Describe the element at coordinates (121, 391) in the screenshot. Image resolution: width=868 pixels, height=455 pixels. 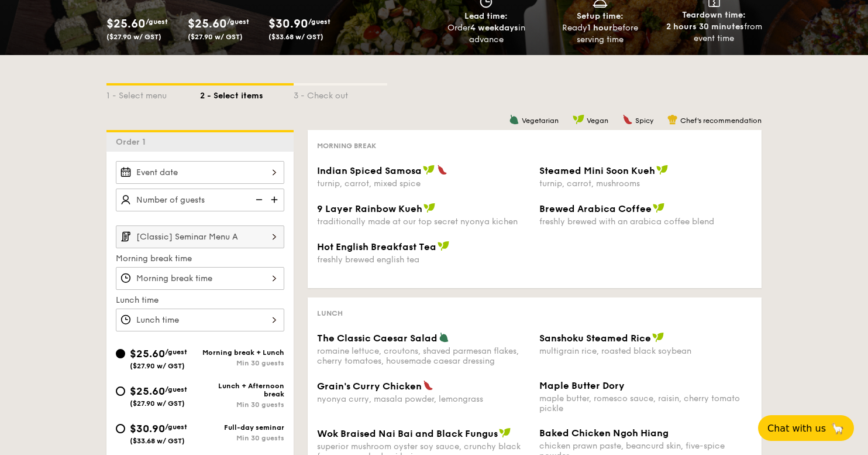
I see `input: $25.60/guest($27.90 w/ GST)Lunch + Afternoon breakMin 30 guests` at that location.